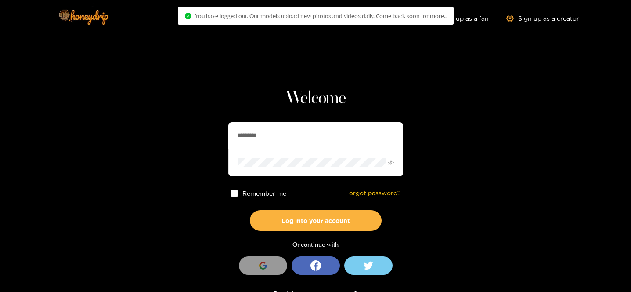 This screenshot has width=631, height=292. What do you see at coordinates (391, 162) in the screenshot?
I see `span: eye-invisible` at bounding box center [391, 162].